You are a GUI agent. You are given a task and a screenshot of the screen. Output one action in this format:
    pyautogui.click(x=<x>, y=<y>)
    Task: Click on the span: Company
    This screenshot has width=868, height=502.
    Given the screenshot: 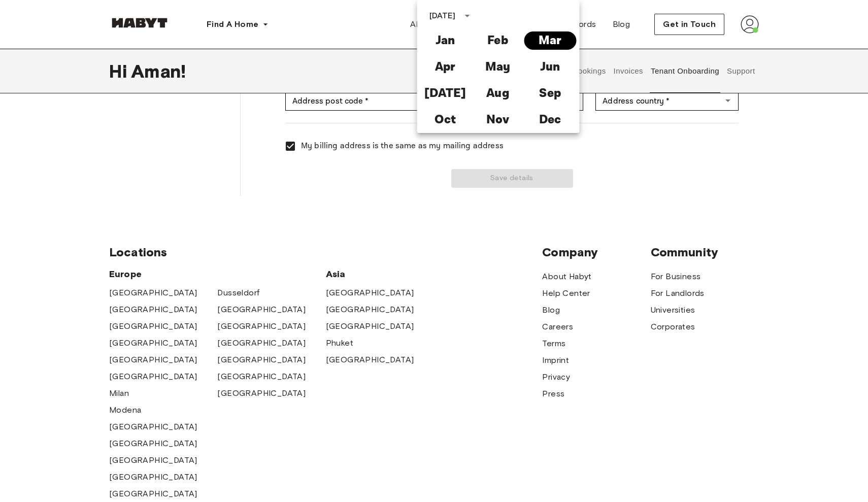 What is the action you would take?
    pyautogui.click(x=596, y=252)
    